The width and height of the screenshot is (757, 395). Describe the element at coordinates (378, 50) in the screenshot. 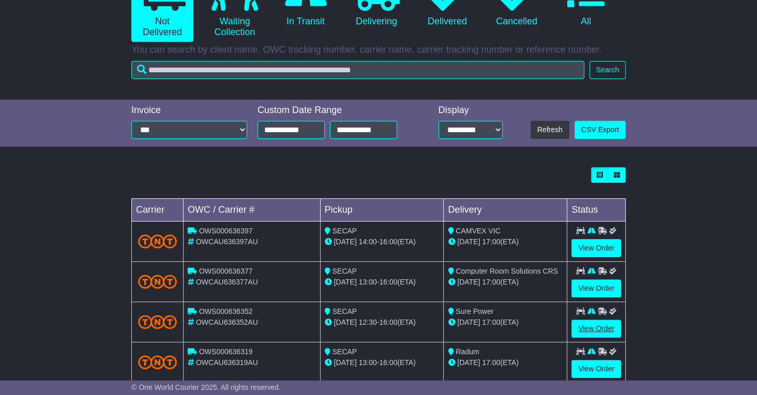

I see `p: You can search by client name, OWC tracking number, carrier name, carrier tracking number or refe...` at that location.